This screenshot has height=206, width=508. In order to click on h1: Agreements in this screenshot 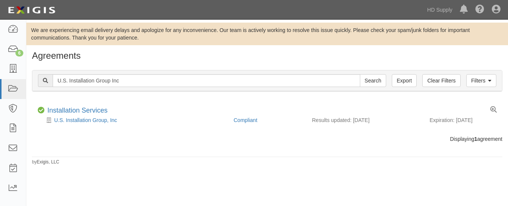, I will do `click(267, 56)`.